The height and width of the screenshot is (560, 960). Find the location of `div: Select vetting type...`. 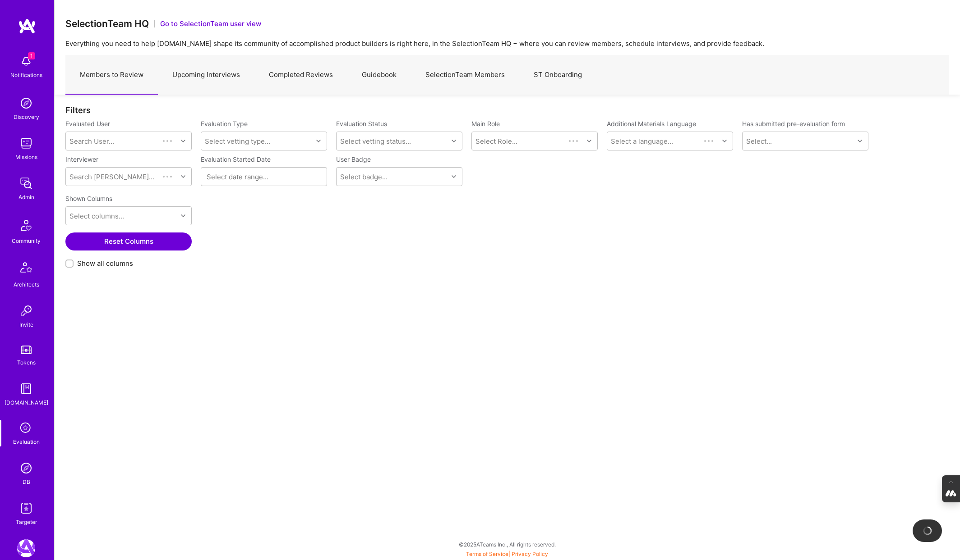

div: Select vetting type... is located at coordinates (238, 141).